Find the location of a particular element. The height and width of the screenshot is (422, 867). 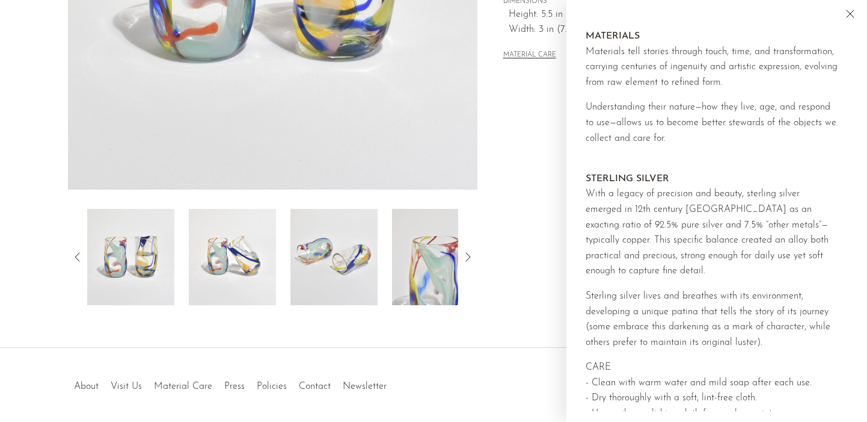

a: About is located at coordinates (86, 386).